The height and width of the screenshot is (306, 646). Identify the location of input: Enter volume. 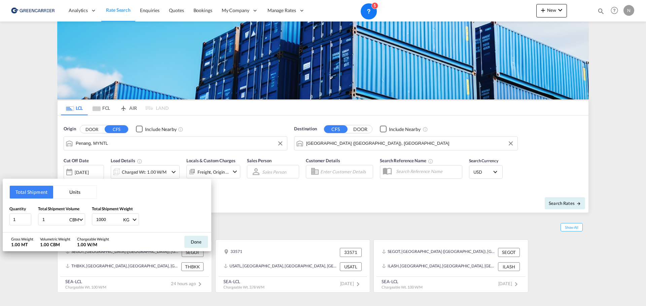
(55, 220).